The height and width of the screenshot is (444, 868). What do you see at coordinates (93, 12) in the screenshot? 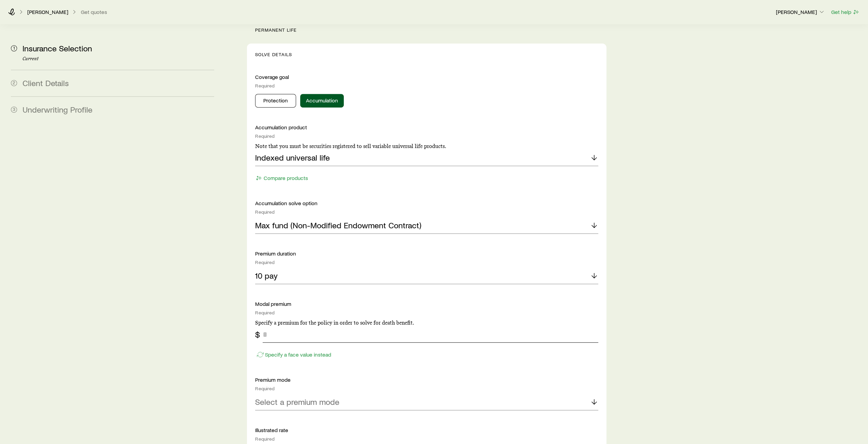
I see `button: Get quotes` at bounding box center [93, 12].